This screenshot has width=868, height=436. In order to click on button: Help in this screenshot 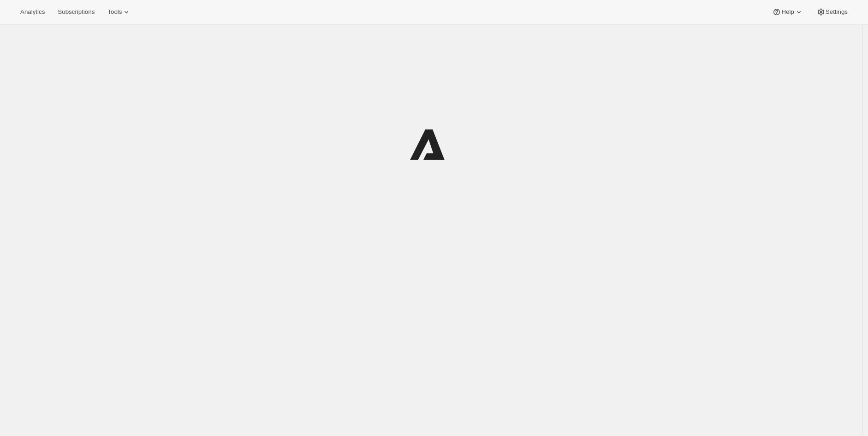, I will do `click(787, 12)`.